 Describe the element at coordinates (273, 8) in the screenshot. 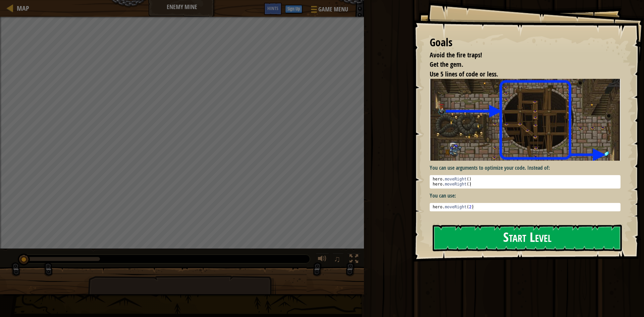

I see `span: Hints` at that location.